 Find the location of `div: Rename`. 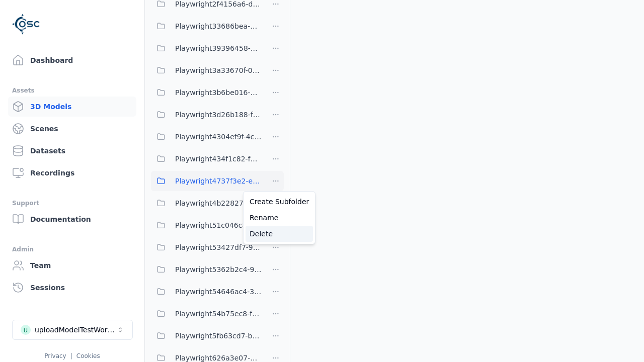

div: Rename is located at coordinates (279, 218).